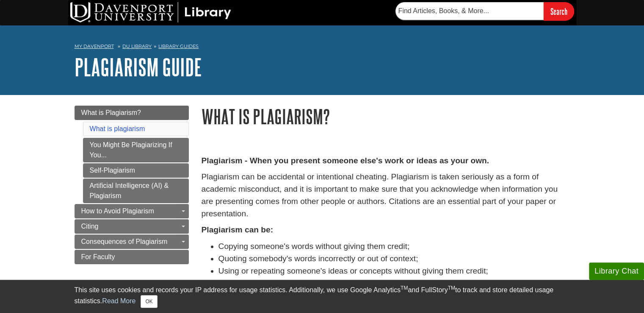 This screenshot has height=313, width=644. What do you see at coordinates (94, 46) in the screenshot?
I see `a: My Davenport` at bounding box center [94, 46].